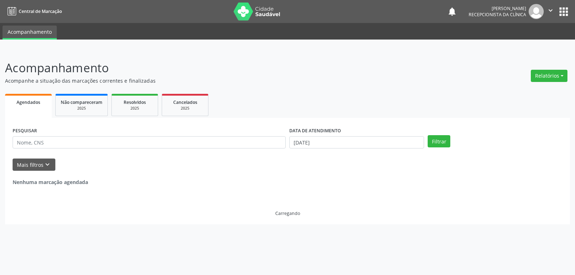 This screenshot has width=575, height=275. Describe the element at coordinates (185, 102) in the screenshot. I see `span: Cancelados` at that location.